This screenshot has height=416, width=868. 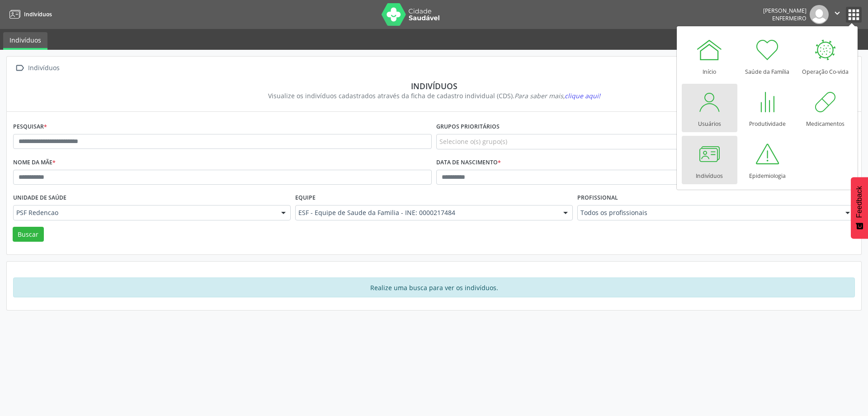 I want to click on a: Epidemiologia, so click(x=767, y=160).